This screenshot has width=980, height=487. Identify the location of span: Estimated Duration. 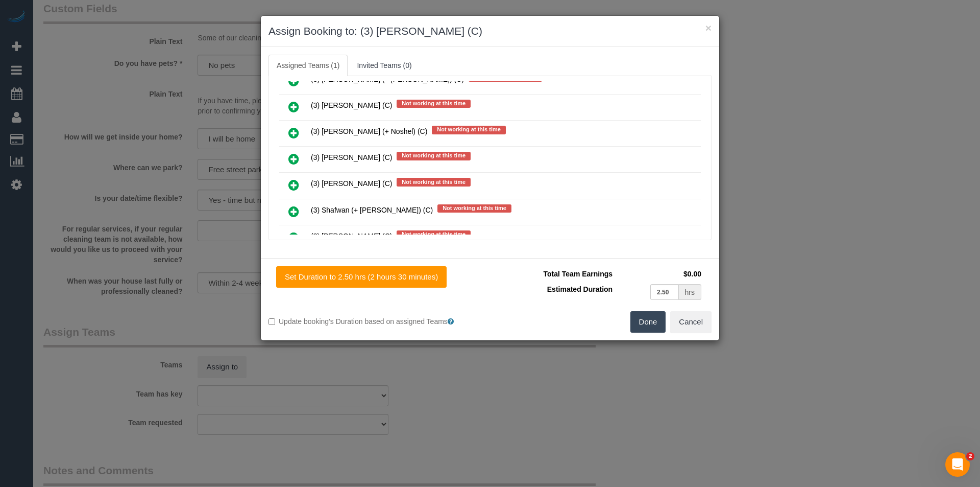
(580, 289).